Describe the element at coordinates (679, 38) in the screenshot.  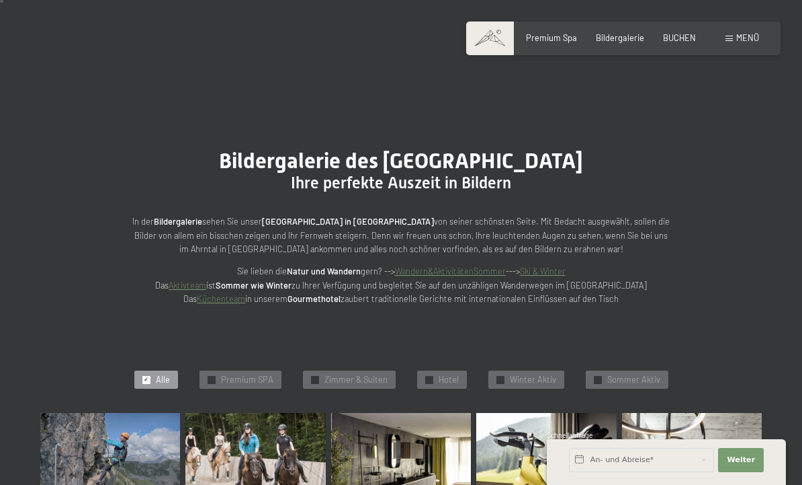
I see `span: BUCHEN` at that location.